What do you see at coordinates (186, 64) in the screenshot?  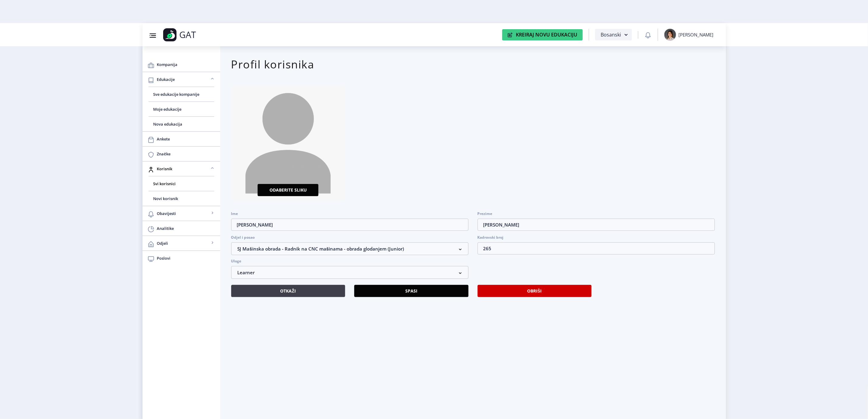 I see `span: Kompanija` at bounding box center [186, 64].